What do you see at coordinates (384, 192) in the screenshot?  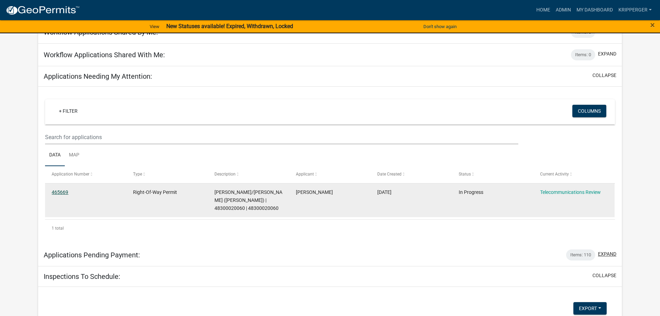 I see `span: 08/18/2025` at bounding box center [384, 192].